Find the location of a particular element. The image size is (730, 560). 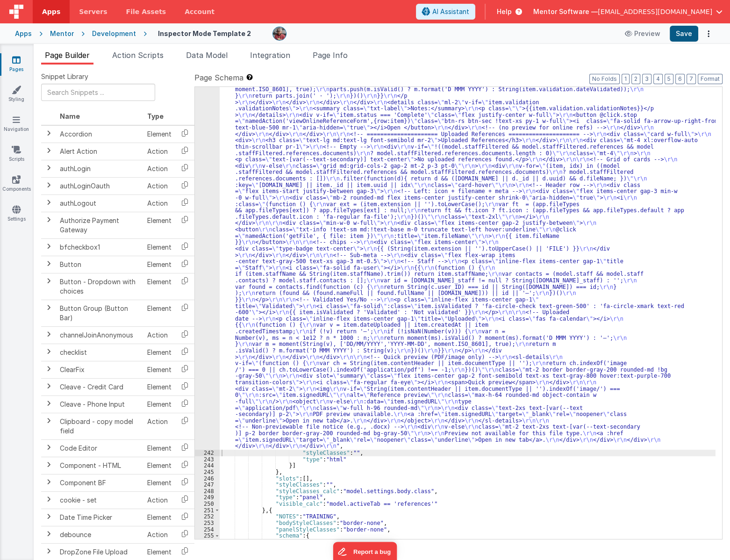

div: 248 is located at coordinates (207, 491).